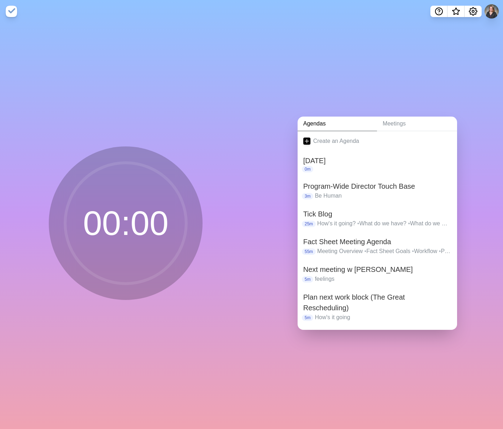  What do you see at coordinates (473, 11) in the screenshot?
I see `button: Settings` at bounding box center [473, 11].